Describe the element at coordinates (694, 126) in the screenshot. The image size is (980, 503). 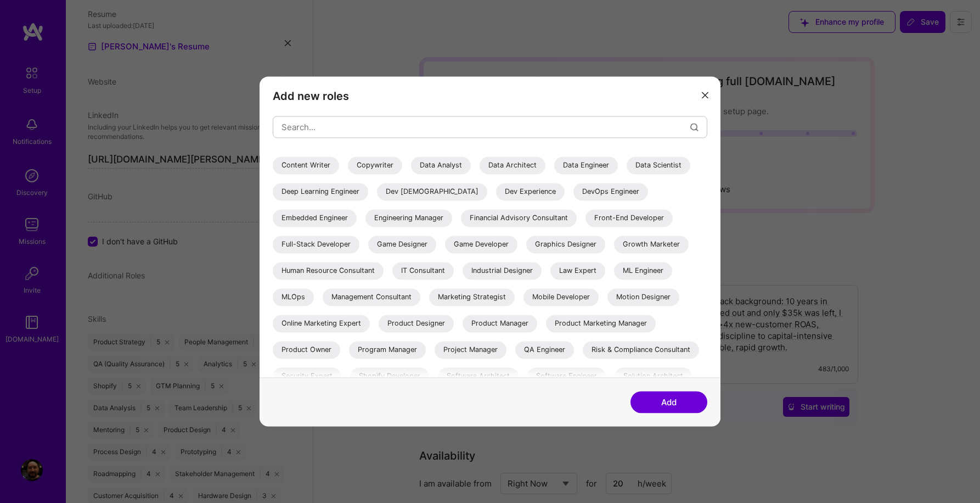
I see `i: icon Search` at that location.